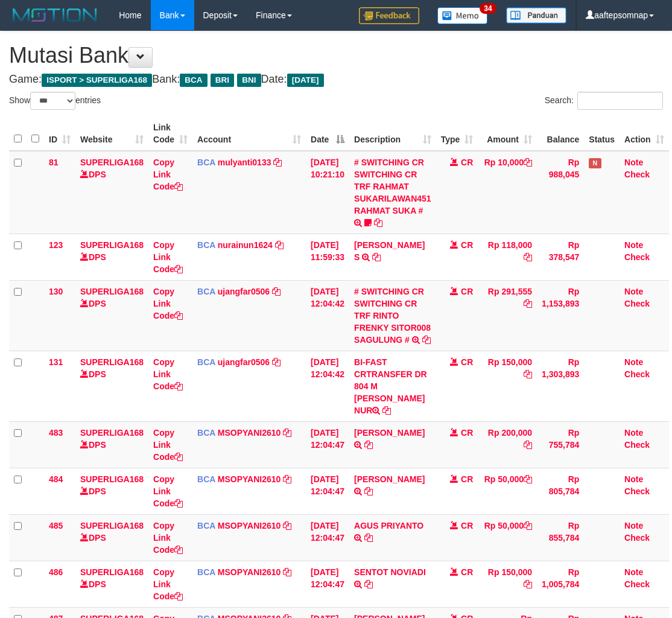 The width and height of the screenshot is (672, 618). Describe the element at coordinates (97, 80) in the screenshot. I see `span: ISPORT > SUPERLIGA168` at that location.